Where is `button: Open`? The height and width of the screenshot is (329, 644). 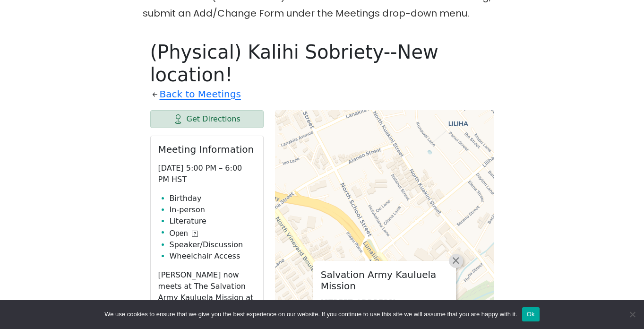
button: Open is located at coordinates (184, 234).